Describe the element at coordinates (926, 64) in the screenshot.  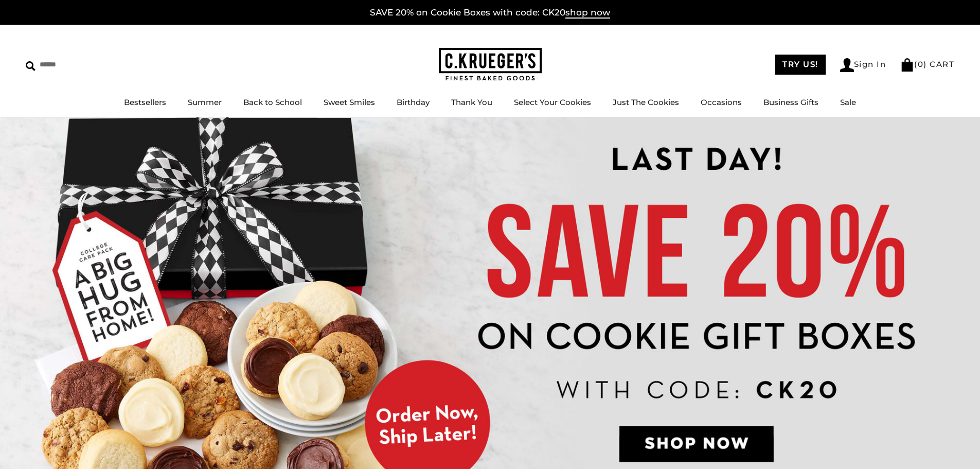
I see `a: (0) CART` at that location.